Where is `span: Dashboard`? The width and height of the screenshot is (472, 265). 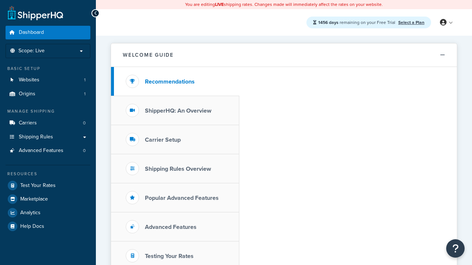
span: Dashboard is located at coordinates (31, 32).